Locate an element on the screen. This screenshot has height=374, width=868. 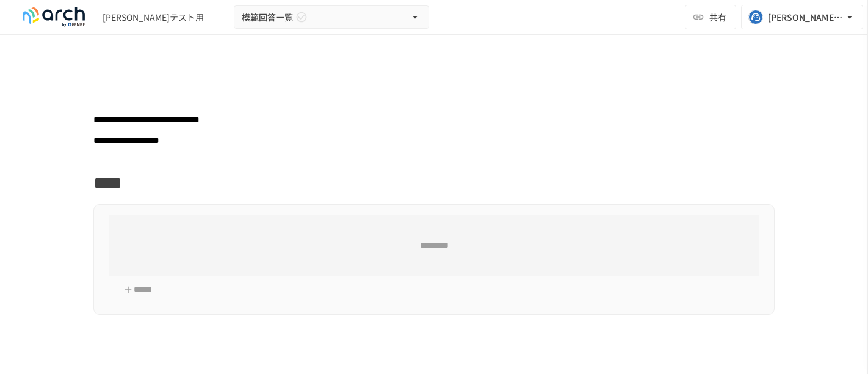
span: 模範回答一覧 is located at coordinates (267, 17).